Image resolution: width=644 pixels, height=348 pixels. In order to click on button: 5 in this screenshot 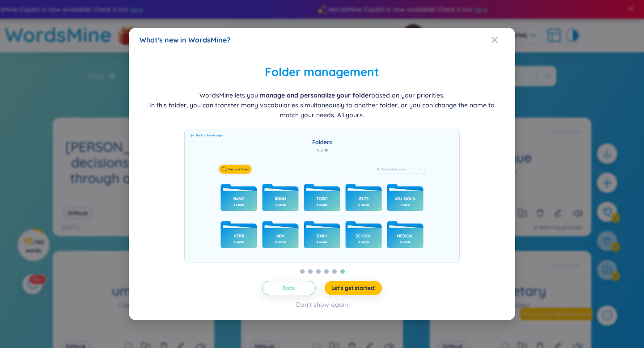, I will do `click(334, 271)`.